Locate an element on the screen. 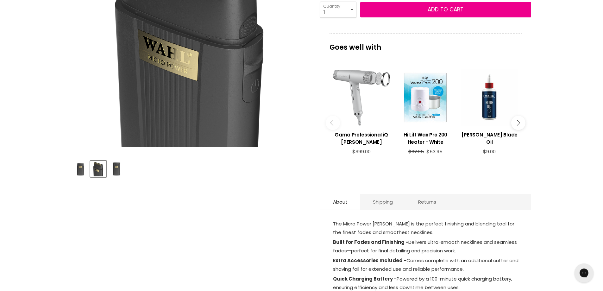 The image size is (603, 291). h3: Hi Lift Wax Pro 200 Heater - White is located at coordinates (425, 138).